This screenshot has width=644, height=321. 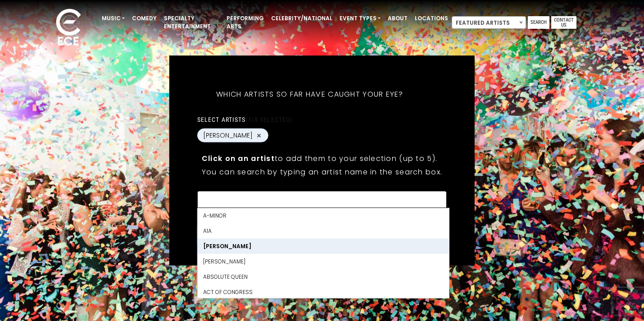 I want to click on a: Comedy, so click(x=144, y=19).